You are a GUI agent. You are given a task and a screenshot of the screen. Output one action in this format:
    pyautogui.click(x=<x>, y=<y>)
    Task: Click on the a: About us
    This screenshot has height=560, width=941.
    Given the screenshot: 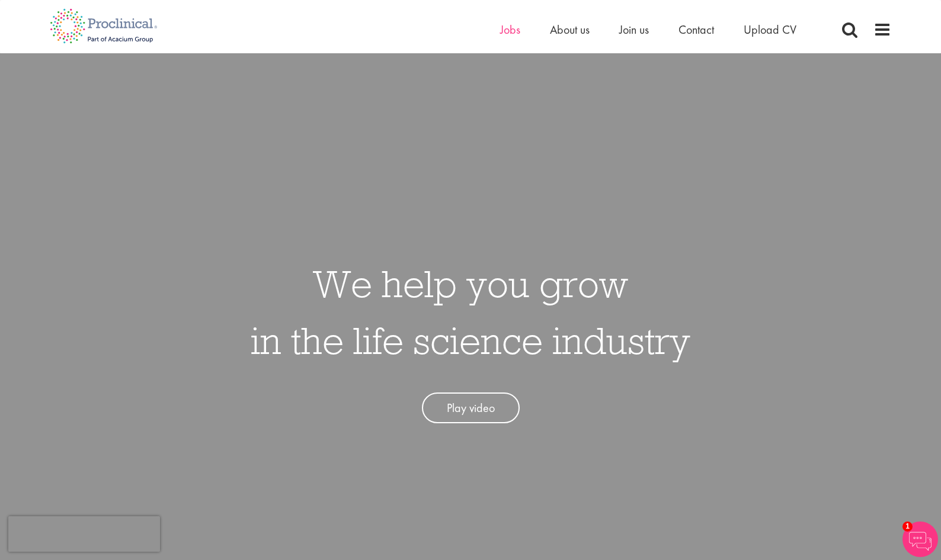 What is the action you would take?
    pyautogui.click(x=569, y=29)
    